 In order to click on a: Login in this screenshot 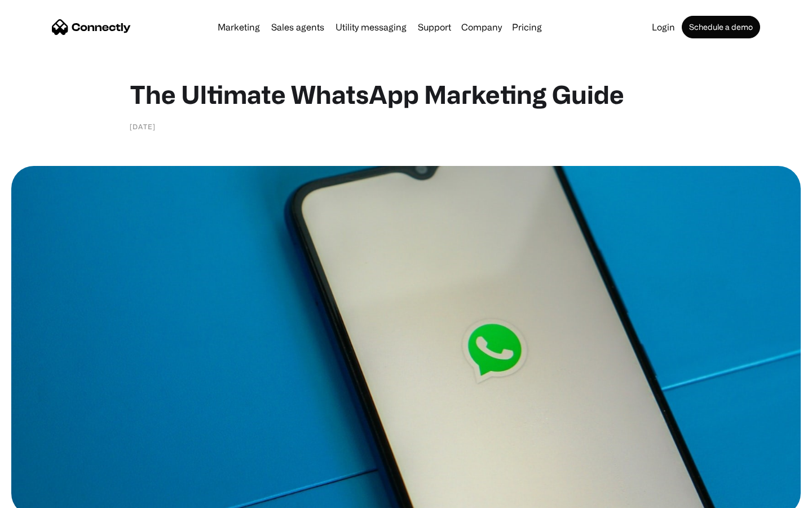, I will do `click(664, 27)`.